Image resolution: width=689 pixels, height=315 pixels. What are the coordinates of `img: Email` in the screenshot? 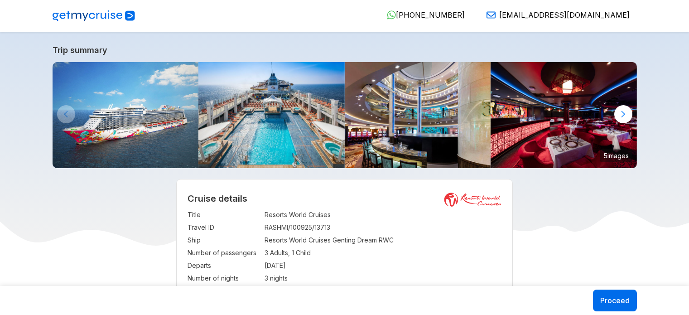 It's located at (491, 15).